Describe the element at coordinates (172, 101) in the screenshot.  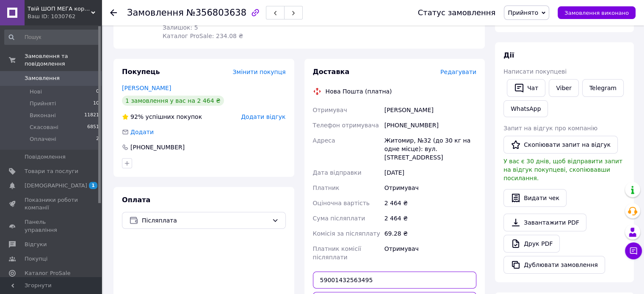
I see `div: 1 замовлення у вас на 2 464 ₴` at that location.